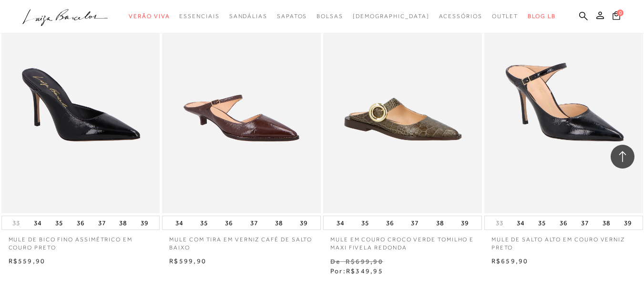 The image size is (644, 289). I want to click on span: Outlet, so click(506, 16).